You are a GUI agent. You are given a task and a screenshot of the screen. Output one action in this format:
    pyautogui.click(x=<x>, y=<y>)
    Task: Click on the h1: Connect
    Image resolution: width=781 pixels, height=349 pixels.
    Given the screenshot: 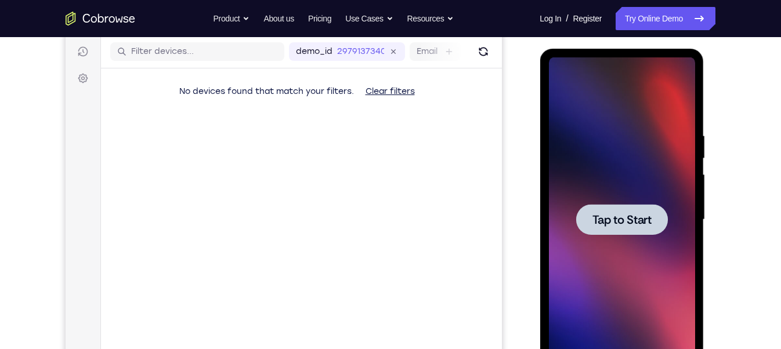 What is the action you would take?
    pyautogui.click(x=76, y=16)
    